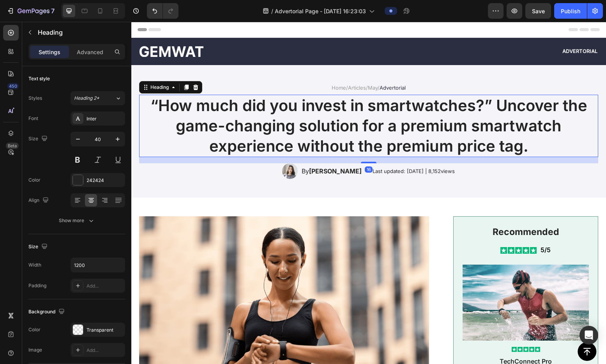 This screenshot has width=606, height=364. I want to click on div: Align, so click(40, 200).